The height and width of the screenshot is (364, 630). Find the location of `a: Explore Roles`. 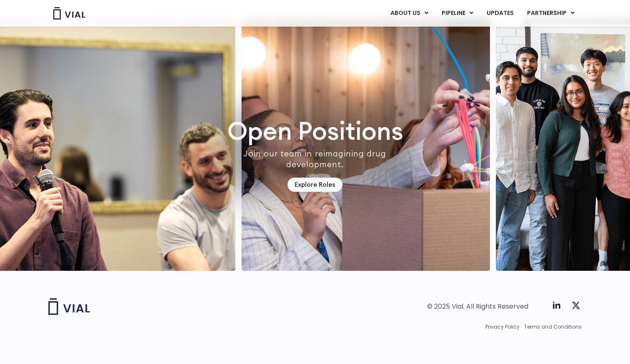

a: Explore Roles is located at coordinates (315, 185).